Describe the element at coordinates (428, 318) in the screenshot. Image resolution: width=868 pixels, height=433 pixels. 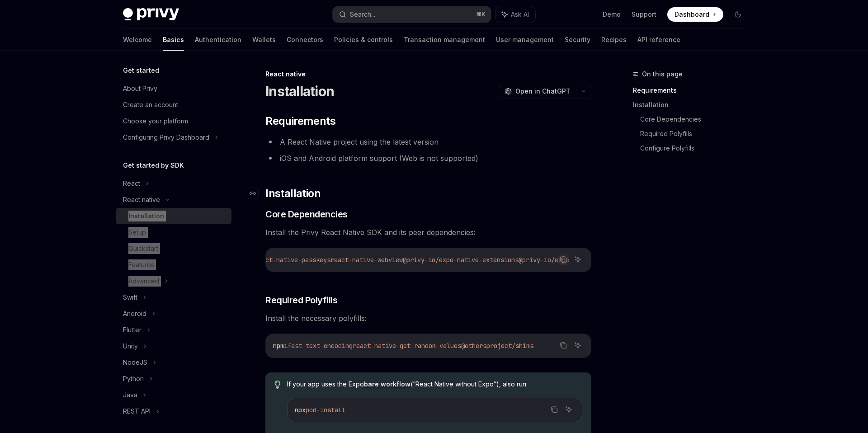
I see `span: Install the necessary polyfills:` at that location.